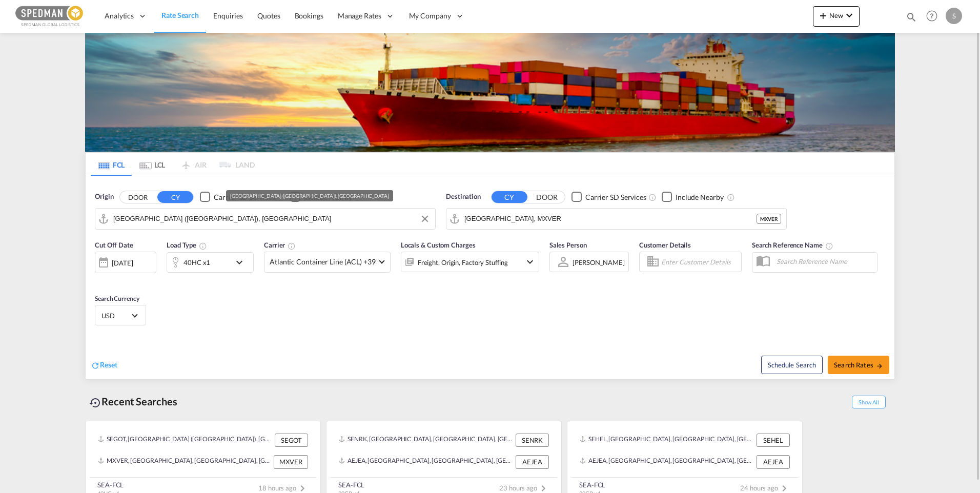 The width and height of the screenshot is (980, 493). I want to click on md-select: Select Currency: $ USDUnited States Dollar, so click(120, 315).